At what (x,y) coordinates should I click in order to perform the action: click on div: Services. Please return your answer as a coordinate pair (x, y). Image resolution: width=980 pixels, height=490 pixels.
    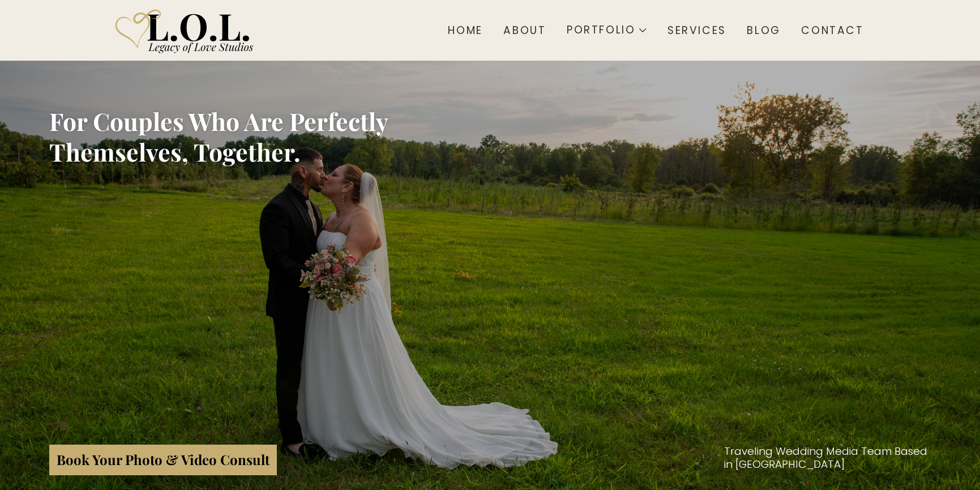
    Looking at the image, I should click on (697, 30).